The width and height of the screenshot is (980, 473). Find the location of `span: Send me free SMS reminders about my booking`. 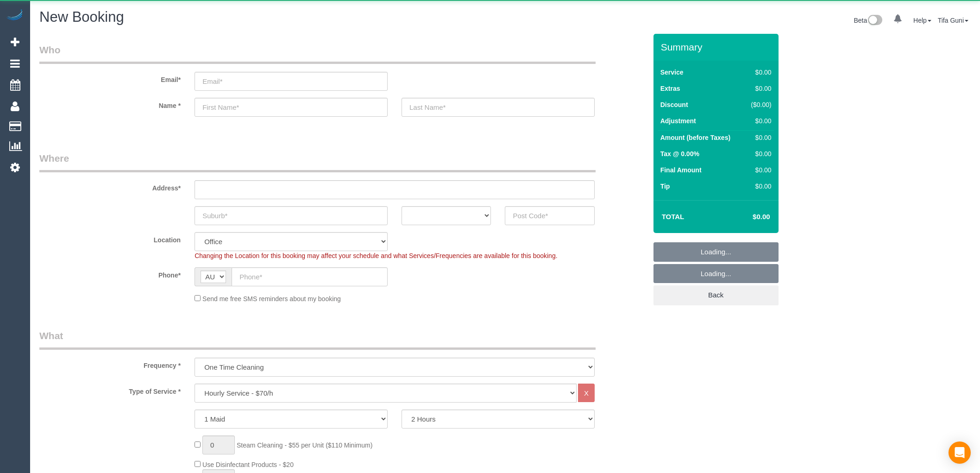

span: Send me free SMS reminders about my booking is located at coordinates (271, 299).